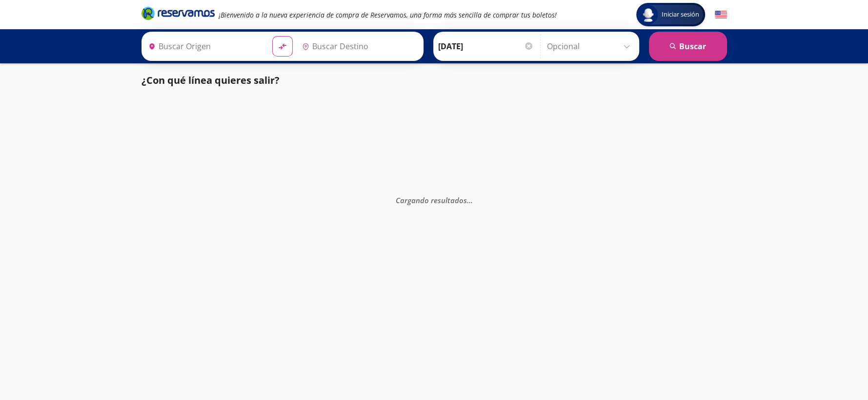 This screenshot has height=400, width=868. I want to click on input: Opcional, so click(590, 46).